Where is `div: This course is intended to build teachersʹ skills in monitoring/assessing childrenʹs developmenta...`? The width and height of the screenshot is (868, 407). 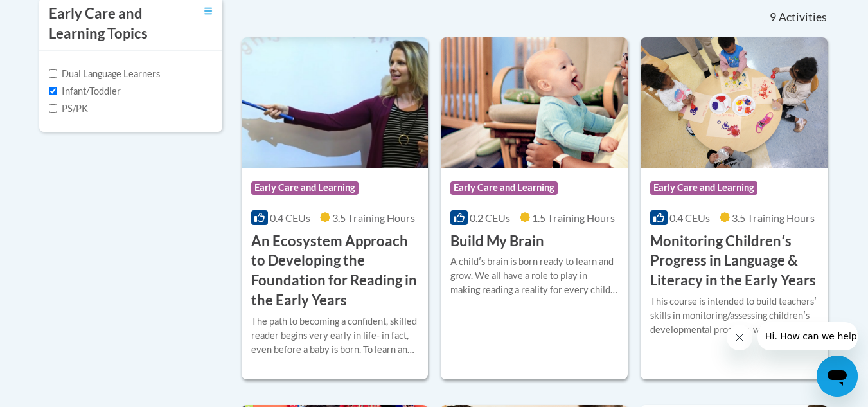
div: This course is intended to build teachersʹ skills in monitoring/assessing childrenʹs developmenta... is located at coordinates (734, 316).